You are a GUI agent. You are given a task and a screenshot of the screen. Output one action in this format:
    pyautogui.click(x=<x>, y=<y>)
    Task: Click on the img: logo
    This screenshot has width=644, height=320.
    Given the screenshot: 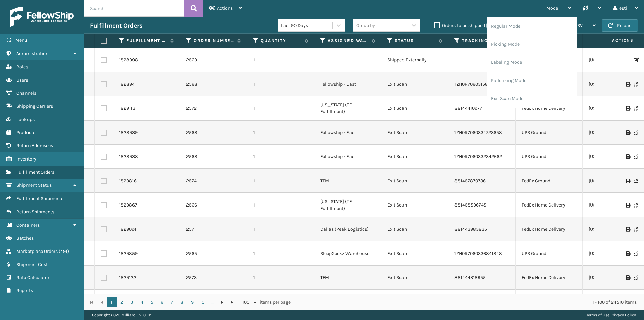 What is the action you would take?
    pyautogui.click(x=42, y=17)
    